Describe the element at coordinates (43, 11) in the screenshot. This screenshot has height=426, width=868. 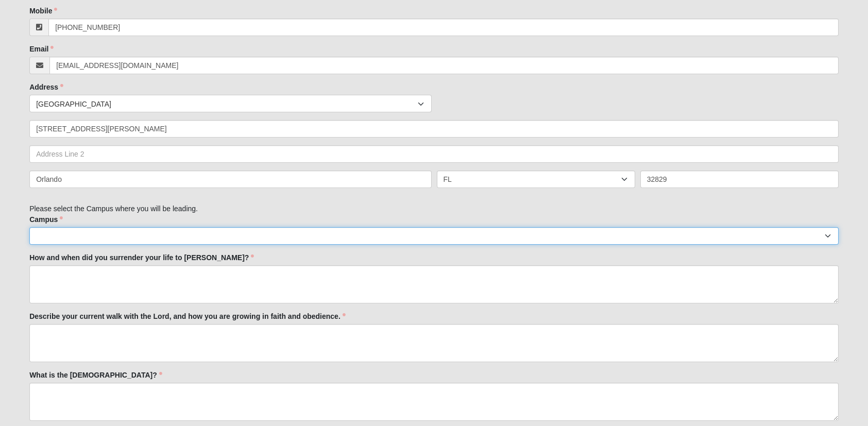
I see `label: Mobile` at that location.